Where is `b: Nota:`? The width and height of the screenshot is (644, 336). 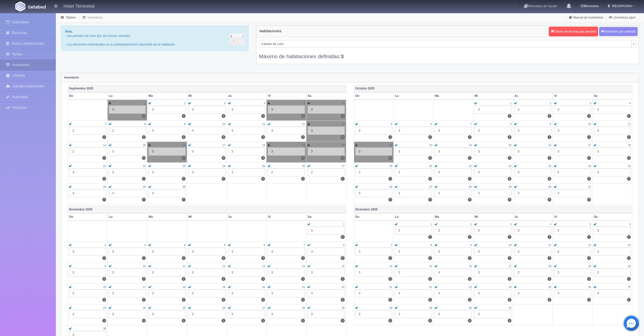
b: Nota: is located at coordinates (69, 32).